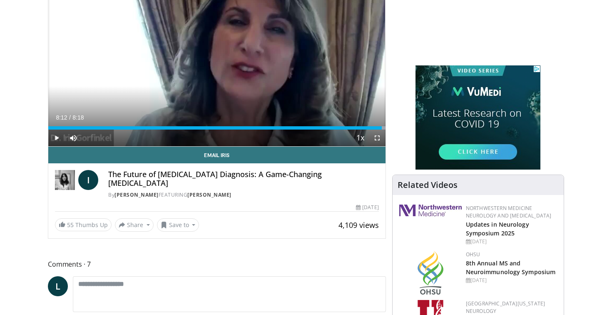 This screenshot has height=315, width=612. I want to click on button: Playback Rate, so click(361, 138).